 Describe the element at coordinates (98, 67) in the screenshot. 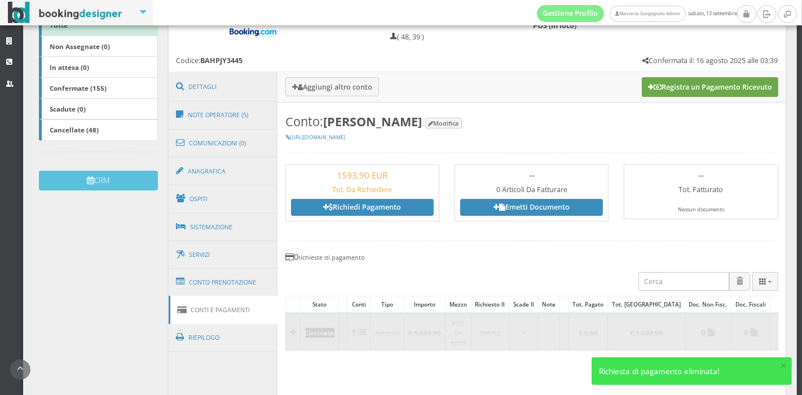

I see `a: In attesa (0)` at that location.